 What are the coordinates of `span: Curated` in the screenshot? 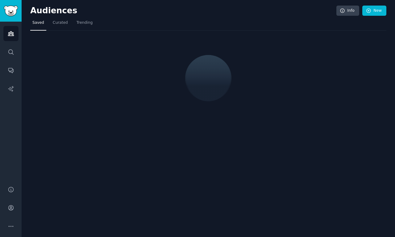 It's located at (60, 23).